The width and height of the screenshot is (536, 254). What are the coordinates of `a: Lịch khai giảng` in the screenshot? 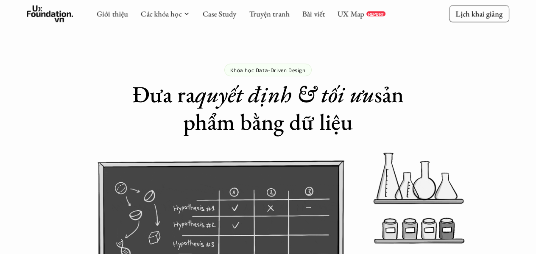 It's located at (479, 14).